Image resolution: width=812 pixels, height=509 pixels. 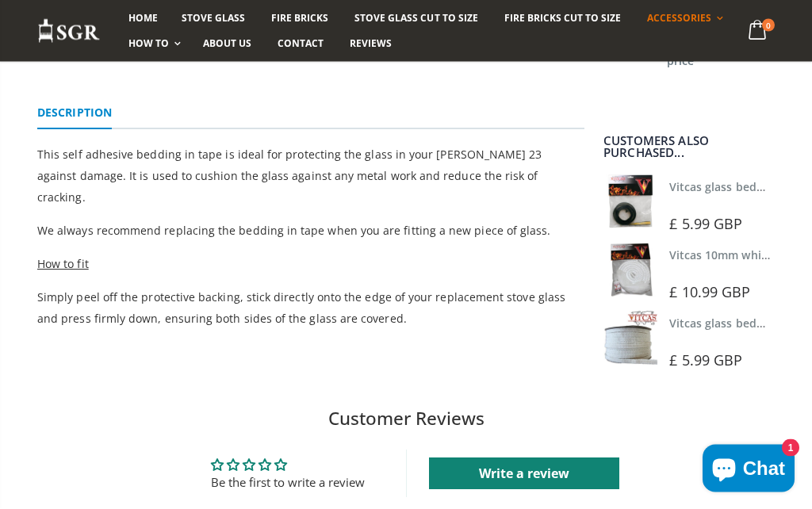 I want to click on a: Reviews, so click(x=370, y=44).